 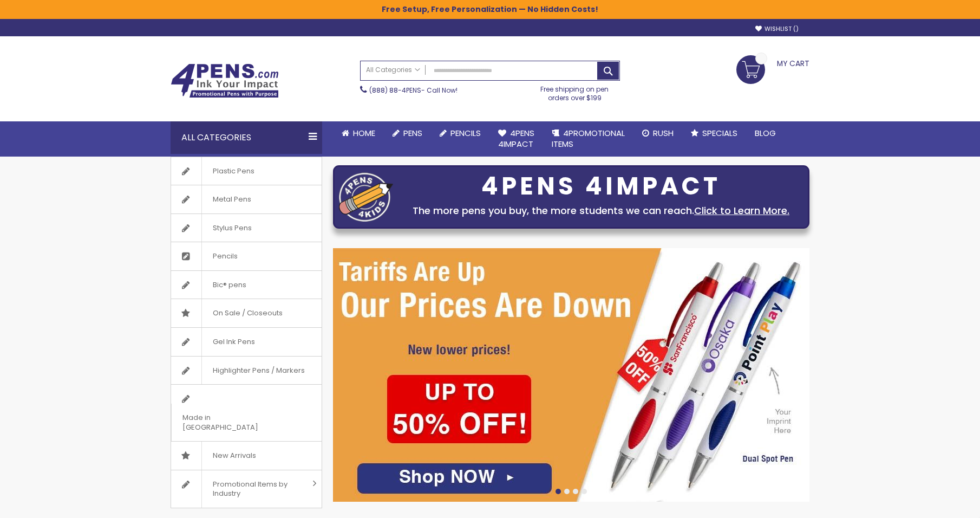 What do you see at coordinates (247, 342) in the screenshot?
I see `a: Gel Ink Pens` at bounding box center [247, 342].